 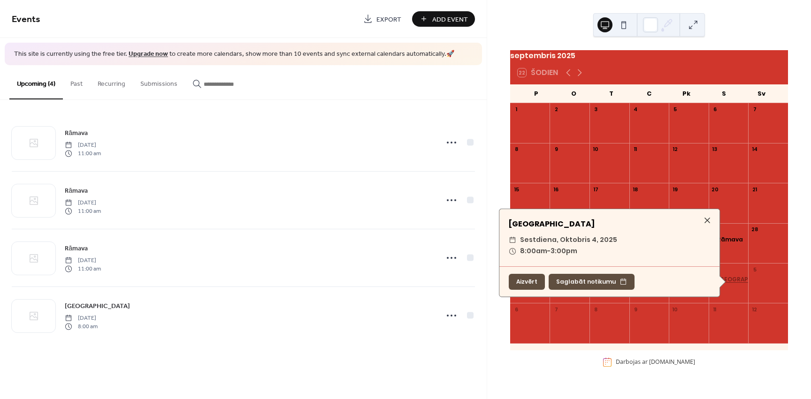 What do you see at coordinates (714, 189) in the screenshot?
I see `div: 20` at bounding box center [714, 189].